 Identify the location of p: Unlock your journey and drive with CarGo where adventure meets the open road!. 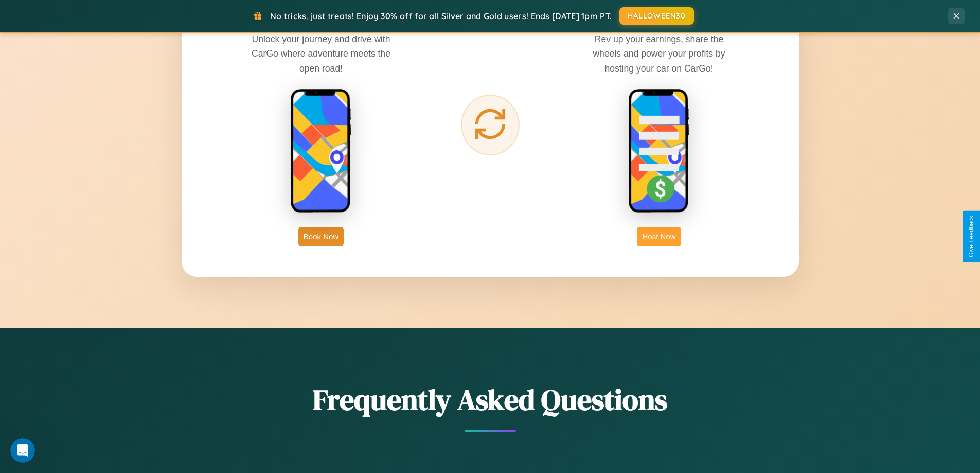
(321, 53).